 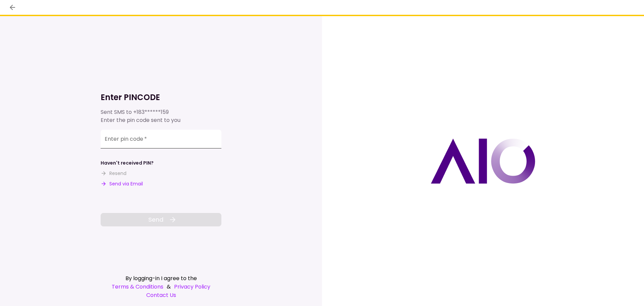 What do you see at coordinates (161, 295) in the screenshot?
I see `a: Contact Us` at bounding box center [161, 295].